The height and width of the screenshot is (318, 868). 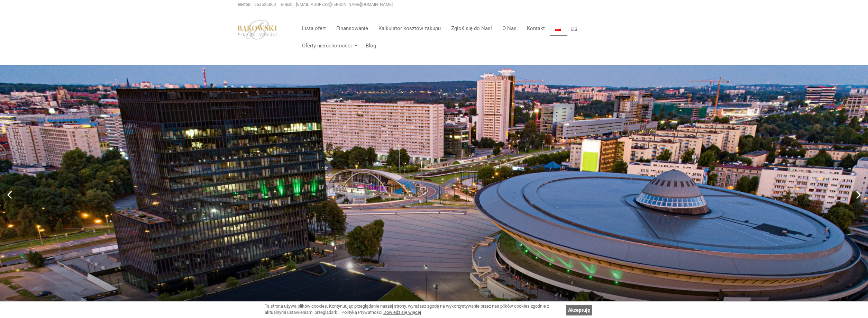 What do you see at coordinates (574, 29) in the screenshot?
I see `img: English` at bounding box center [574, 29].